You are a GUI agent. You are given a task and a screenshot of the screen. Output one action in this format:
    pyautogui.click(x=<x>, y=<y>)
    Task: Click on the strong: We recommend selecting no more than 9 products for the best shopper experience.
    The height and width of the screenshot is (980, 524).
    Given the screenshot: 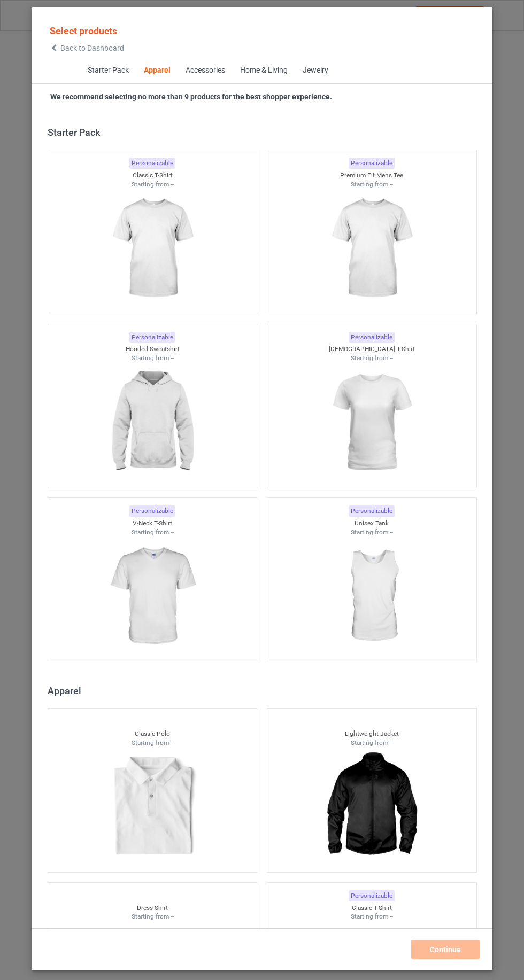 What is the action you would take?
    pyautogui.click(x=190, y=97)
    